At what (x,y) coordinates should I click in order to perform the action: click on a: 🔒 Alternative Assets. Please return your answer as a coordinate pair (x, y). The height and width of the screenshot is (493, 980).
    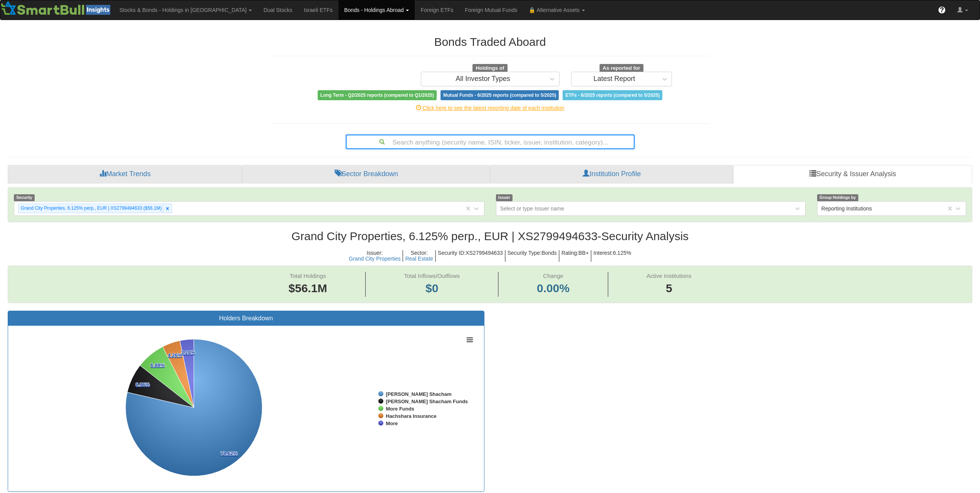
    Looking at the image, I should click on (556, 10).